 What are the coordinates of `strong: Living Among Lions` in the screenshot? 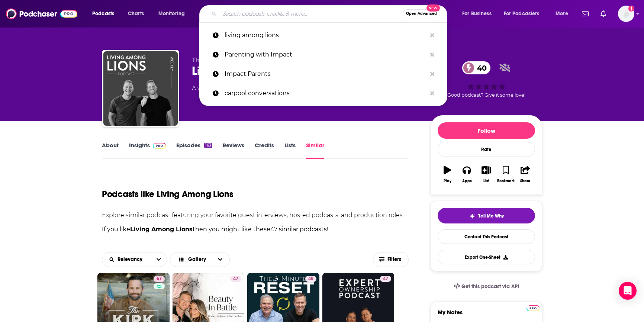 It's located at (161, 229).